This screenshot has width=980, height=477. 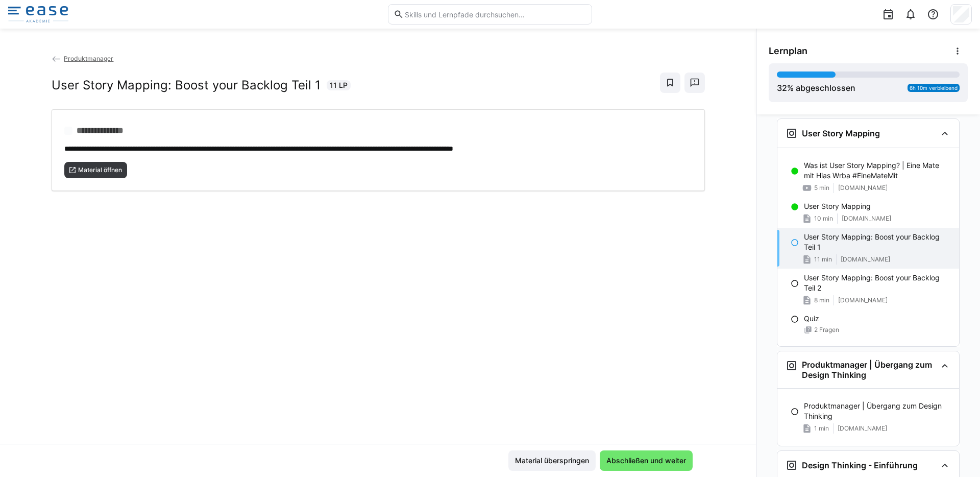 What do you see at coordinates (823, 219) in the screenshot?
I see `span: 10 min` at bounding box center [823, 219].